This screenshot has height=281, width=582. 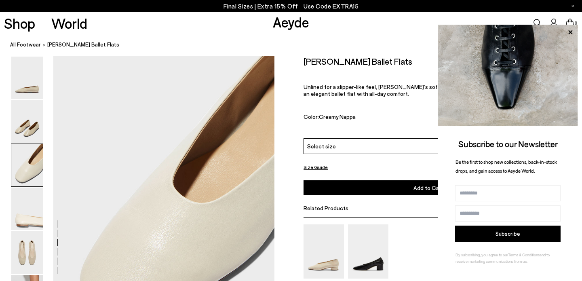 What do you see at coordinates (27, 209) in the screenshot?
I see `img: Kirsten Ballet Flats - Image 4` at bounding box center [27, 209].